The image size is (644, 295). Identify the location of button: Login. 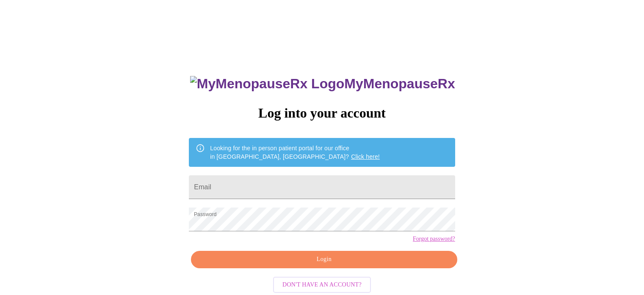
(324, 259).